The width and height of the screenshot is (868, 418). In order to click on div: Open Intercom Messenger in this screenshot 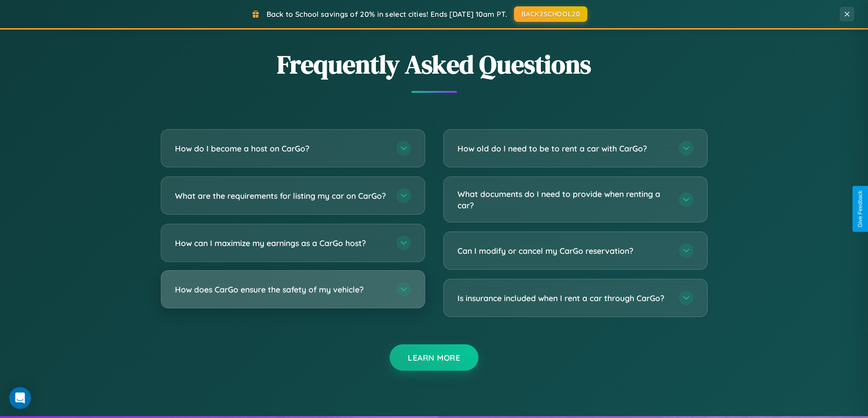, I will do `click(20, 398)`.